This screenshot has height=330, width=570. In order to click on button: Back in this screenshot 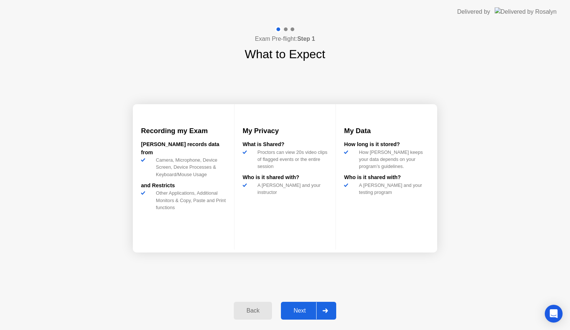, I will do `click(253, 311)`.